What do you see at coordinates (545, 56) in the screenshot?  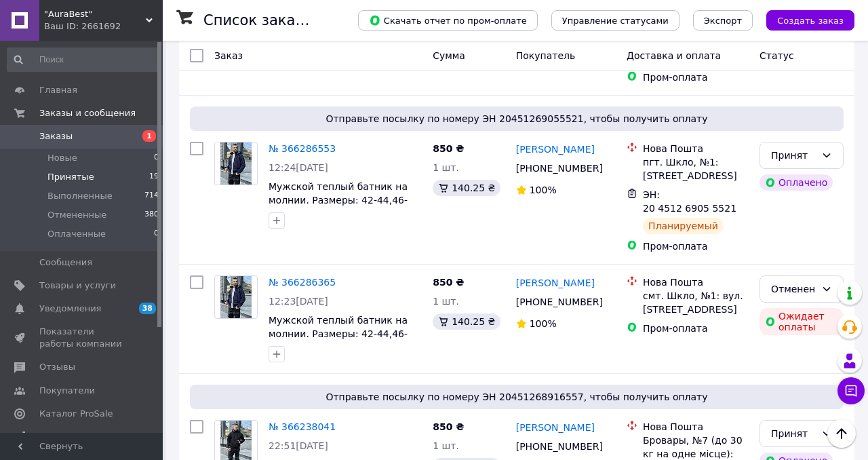 I see `span: Покупатель` at bounding box center [545, 56].